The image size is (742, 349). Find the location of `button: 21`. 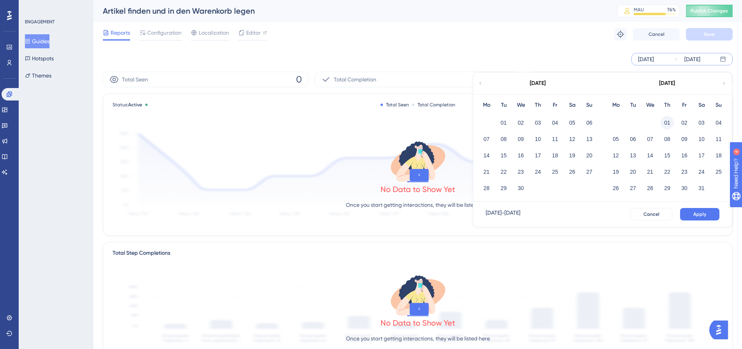

button: 21 is located at coordinates (650, 172).